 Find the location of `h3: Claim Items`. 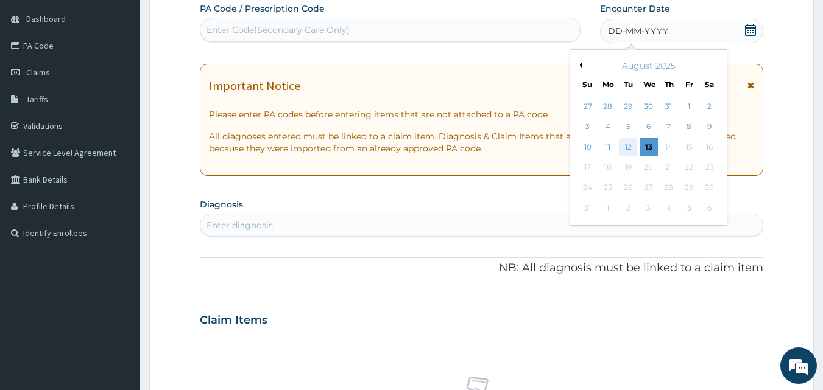

h3: Claim Items is located at coordinates (233, 321).